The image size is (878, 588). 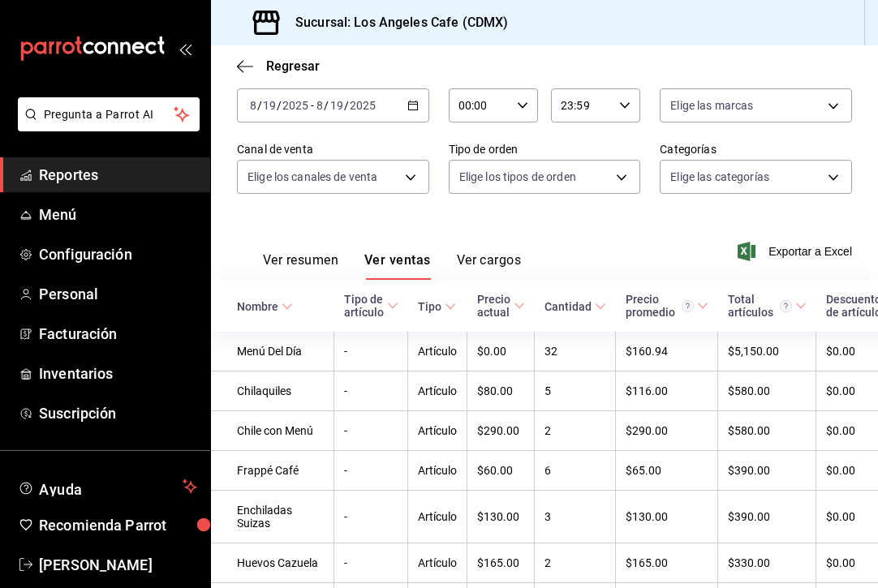 I want to click on td: 6, so click(x=576, y=471).